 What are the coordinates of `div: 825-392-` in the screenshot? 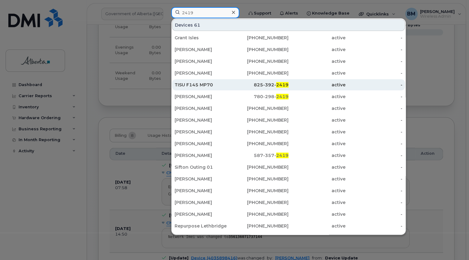 It's located at (260, 85).